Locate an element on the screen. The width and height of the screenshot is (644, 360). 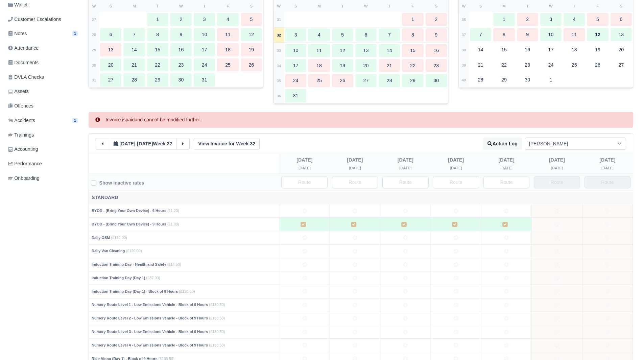
span: Attendance is located at coordinates (23, 48).